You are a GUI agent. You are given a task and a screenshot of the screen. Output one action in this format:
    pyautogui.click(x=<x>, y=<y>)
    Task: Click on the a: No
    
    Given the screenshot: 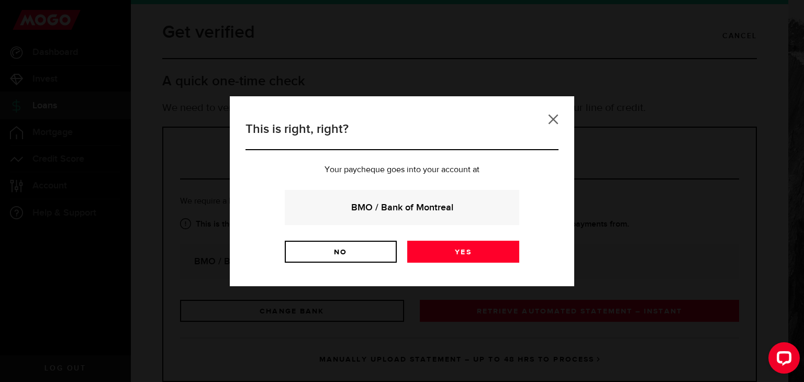 What is the action you would take?
    pyautogui.click(x=341, y=252)
    